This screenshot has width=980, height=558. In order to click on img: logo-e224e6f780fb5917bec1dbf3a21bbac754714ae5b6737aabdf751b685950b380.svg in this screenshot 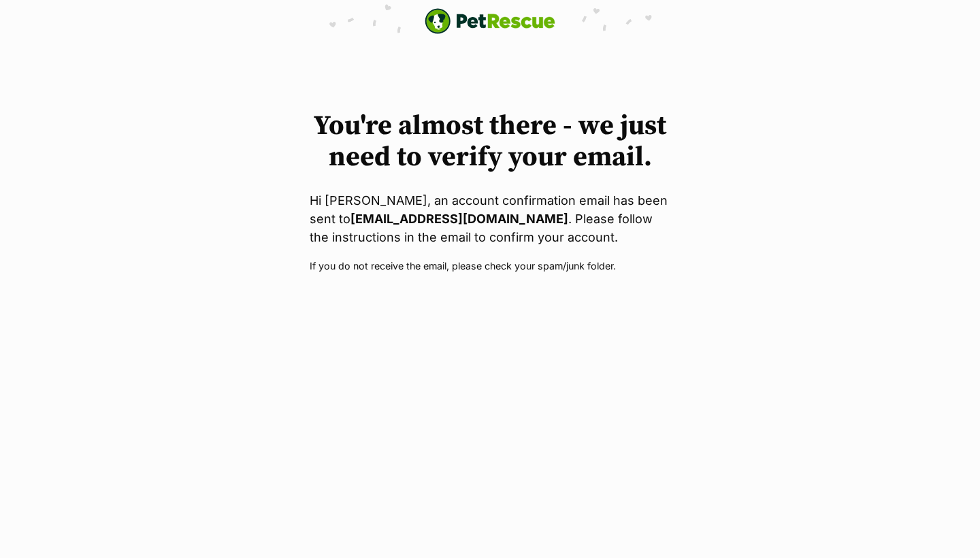, I will do `click(490, 21)`.